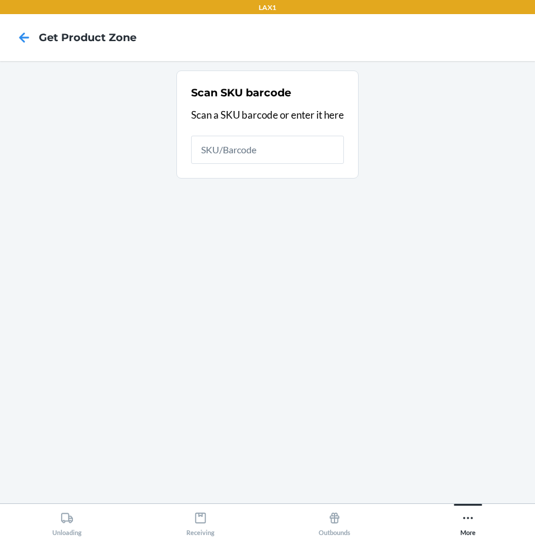  What do you see at coordinates (241, 93) in the screenshot?
I see `h2: Scan SKU barcode` at bounding box center [241, 93].